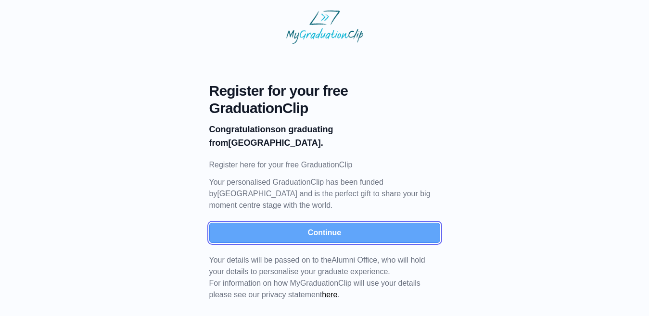  What do you see at coordinates (325, 91) in the screenshot?
I see `span: Register for your free` at bounding box center [325, 91].